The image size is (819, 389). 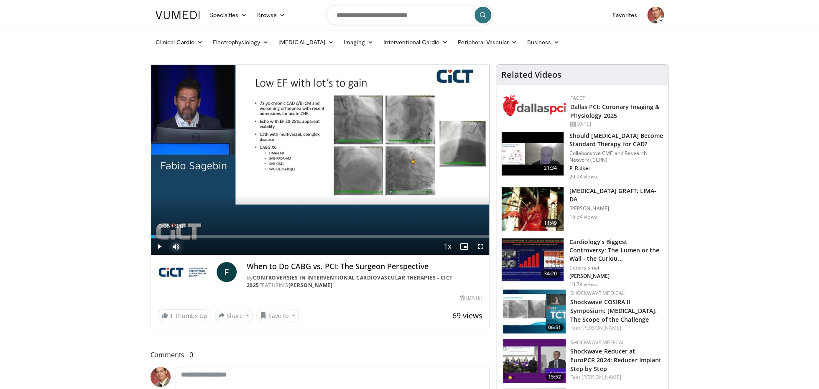 I want to click on a: Favorites, so click(x=625, y=15).